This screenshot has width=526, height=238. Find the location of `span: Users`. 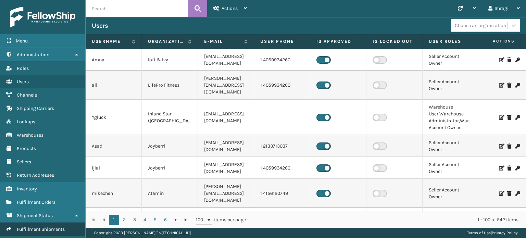

span: Users is located at coordinates (23, 81).